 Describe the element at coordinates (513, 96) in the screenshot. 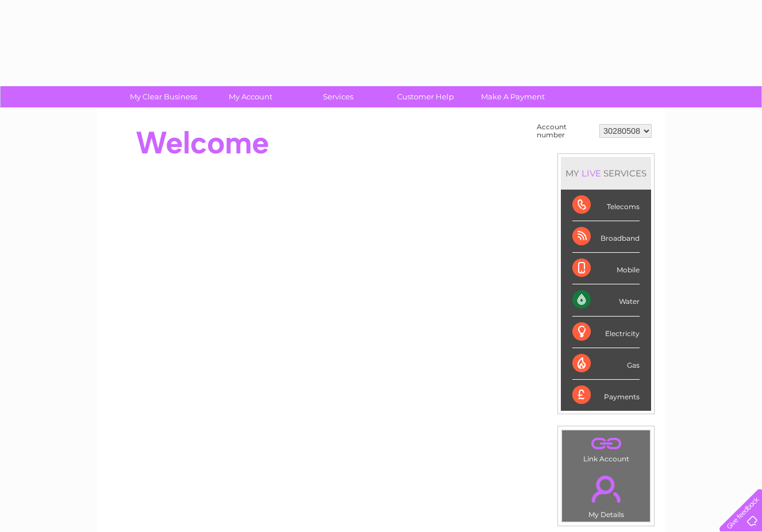

I see `a: Make A Payment` at that location.